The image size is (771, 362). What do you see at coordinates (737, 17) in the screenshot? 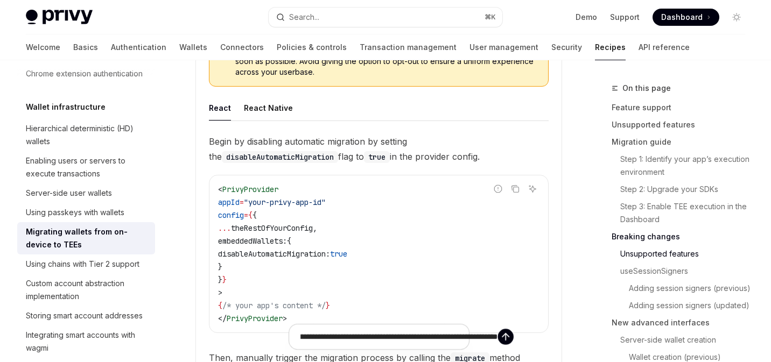
I see `button: Toggle dark mode` at bounding box center [737, 17].